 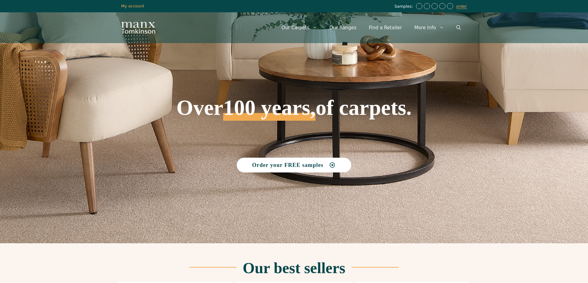 What do you see at coordinates (404, 6) in the screenshot?
I see `span: Samples:` at bounding box center [404, 6].